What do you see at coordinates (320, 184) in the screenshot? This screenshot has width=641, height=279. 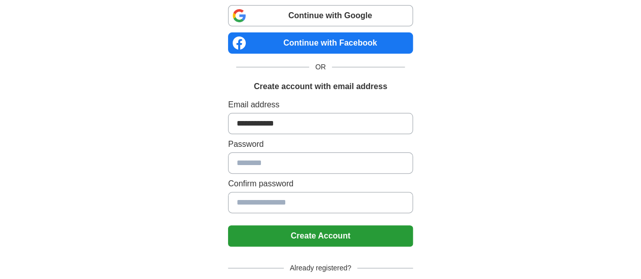 I see `label: Confirm password` at bounding box center [320, 184].